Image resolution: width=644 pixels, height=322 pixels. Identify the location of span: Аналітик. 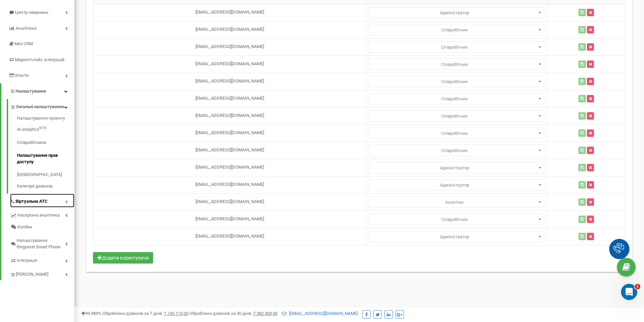
(457, 202).